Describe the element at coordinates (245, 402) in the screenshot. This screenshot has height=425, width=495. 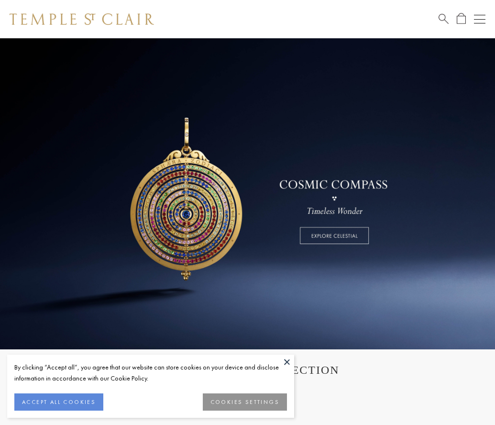
I see `button: COOKIES SETTINGS` at that location.